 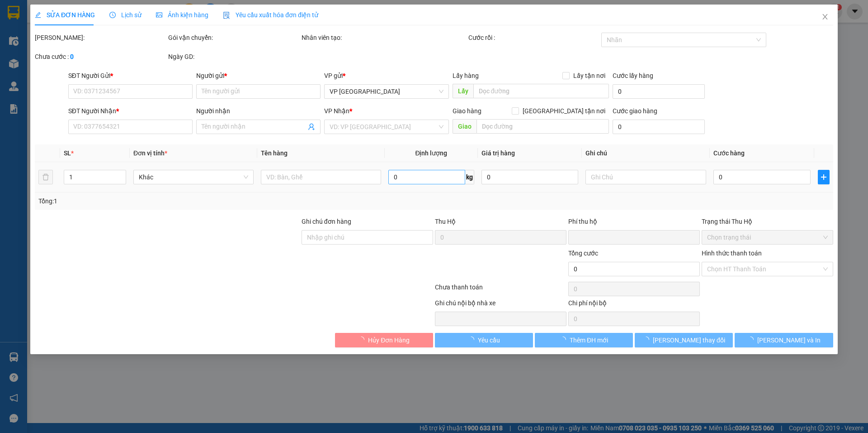 I want to click on div: Người nhận, so click(x=258, y=111).